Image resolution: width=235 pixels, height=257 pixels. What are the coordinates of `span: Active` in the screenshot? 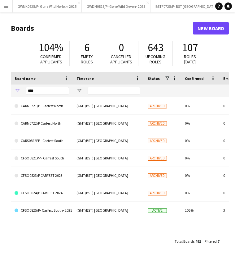 It's located at (158, 210).